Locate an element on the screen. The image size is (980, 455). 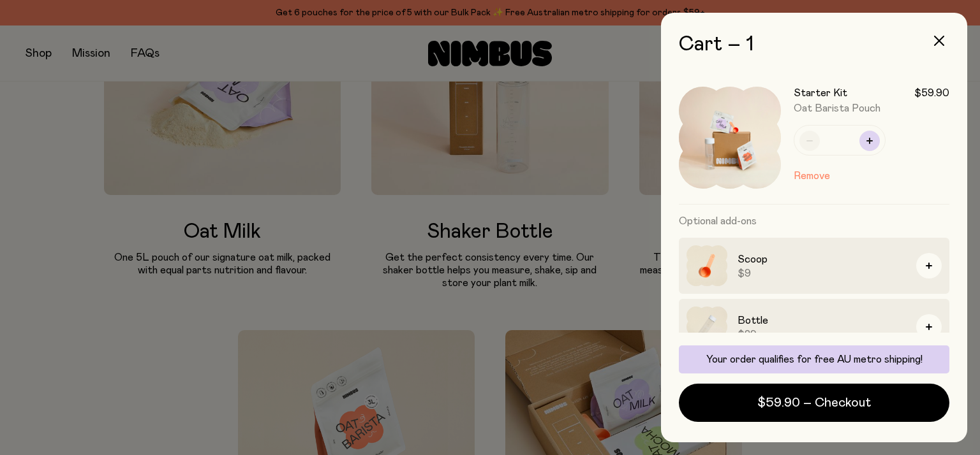
button: Remove is located at coordinates (811, 176).